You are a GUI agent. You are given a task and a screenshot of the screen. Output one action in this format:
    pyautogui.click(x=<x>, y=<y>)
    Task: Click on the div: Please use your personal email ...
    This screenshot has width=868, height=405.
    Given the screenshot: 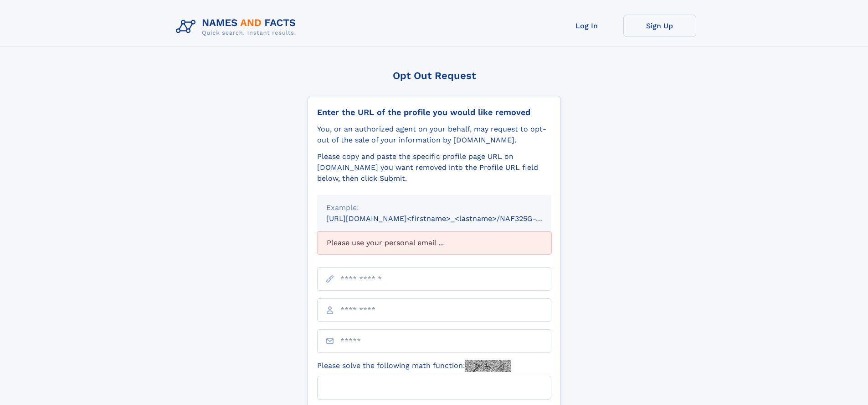 What is the action you would take?
    pyautogui.click(x=435, y=243)
    